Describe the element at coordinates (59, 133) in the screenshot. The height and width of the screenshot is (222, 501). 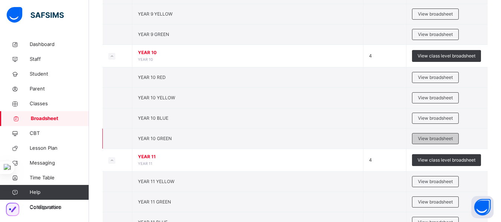
I see `span: CBT` at that location.